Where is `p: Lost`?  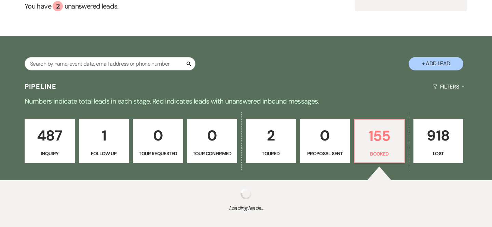
p: Lost is located at coordinates (438, 153).